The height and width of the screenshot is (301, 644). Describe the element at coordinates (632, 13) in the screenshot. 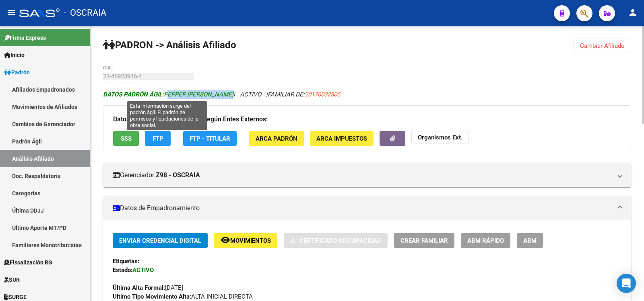

I see `mat-icon: person` at that location.